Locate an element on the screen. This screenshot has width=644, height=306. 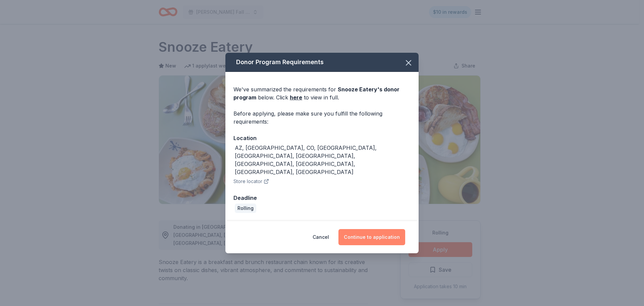
button: Cancel is located at coordinates (321, 237).